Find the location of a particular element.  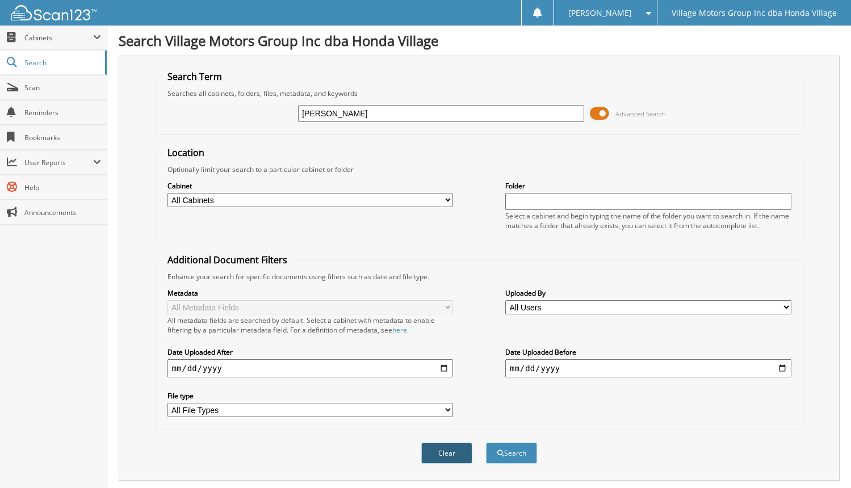

label: Date Uploaded Before is located at coordinates (648, 352).